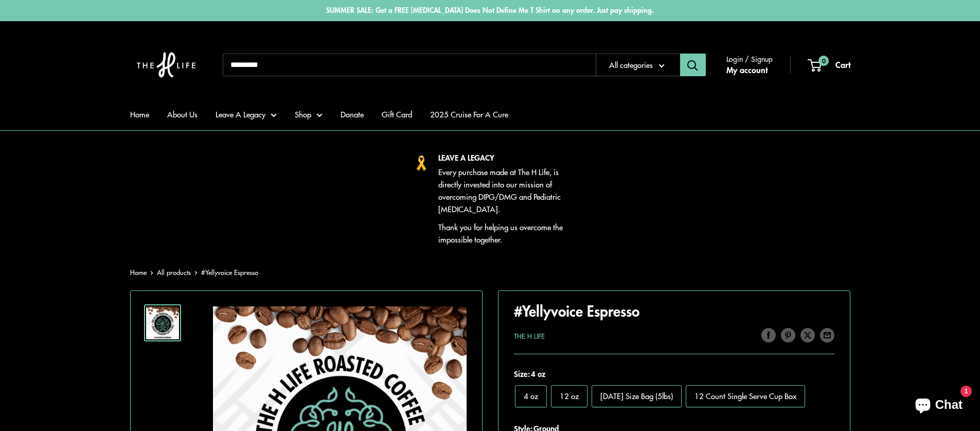  What do you see at coordinates (166, 65) in the screenshot?
I see `img: The H Life` at bounding box center [166, 65].